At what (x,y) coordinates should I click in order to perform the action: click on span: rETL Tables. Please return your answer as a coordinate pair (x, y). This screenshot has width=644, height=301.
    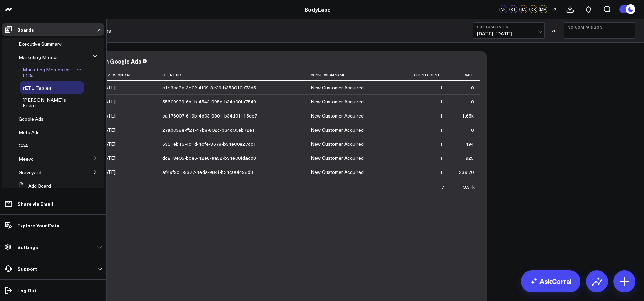
    Looking at the image, I should click on (37, 88).